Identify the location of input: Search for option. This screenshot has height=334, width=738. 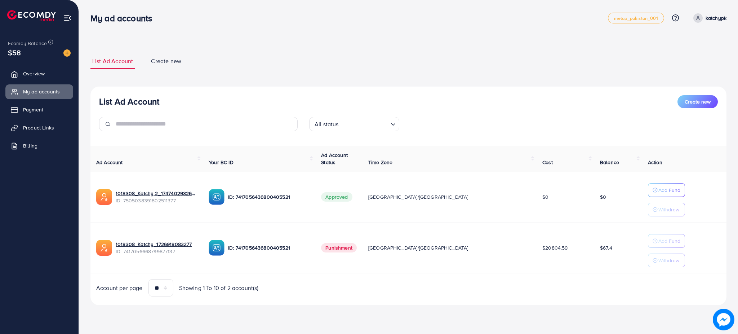
(364, 123).